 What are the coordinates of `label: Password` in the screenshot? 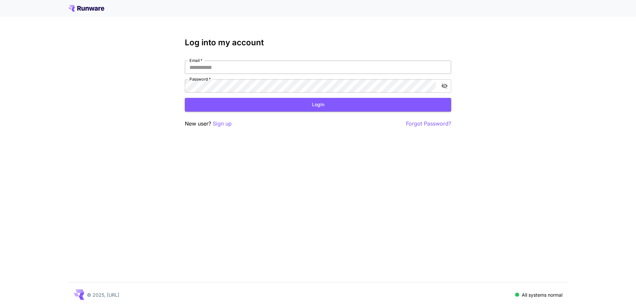 It's located at (200, 79).